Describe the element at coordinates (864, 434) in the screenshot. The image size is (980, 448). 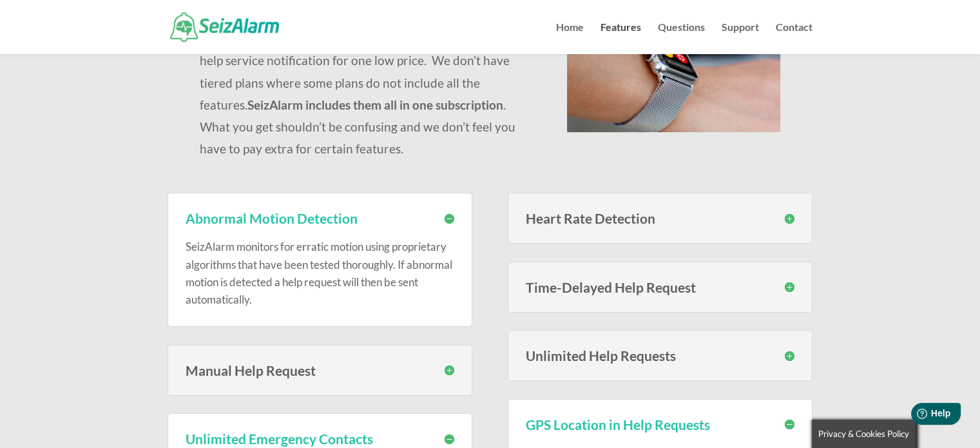
I see `span: Privacy & Cookies Policy` at that location.